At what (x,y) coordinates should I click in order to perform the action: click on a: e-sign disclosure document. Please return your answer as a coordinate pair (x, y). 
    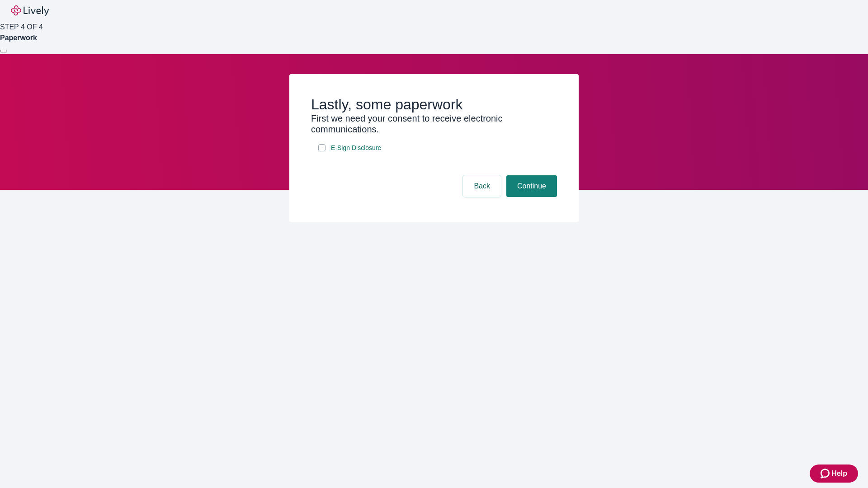
    Looking at the image, I should click on (356, 148).